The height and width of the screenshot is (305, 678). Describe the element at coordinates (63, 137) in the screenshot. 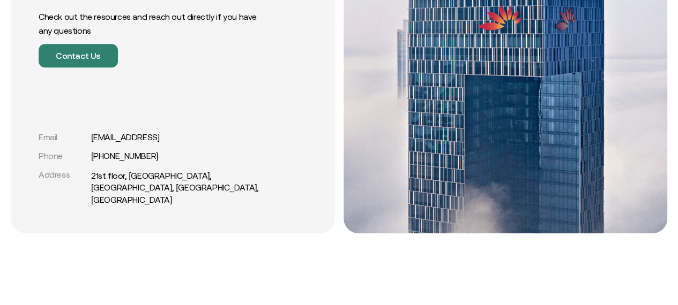

I see `div: Email` at that location.